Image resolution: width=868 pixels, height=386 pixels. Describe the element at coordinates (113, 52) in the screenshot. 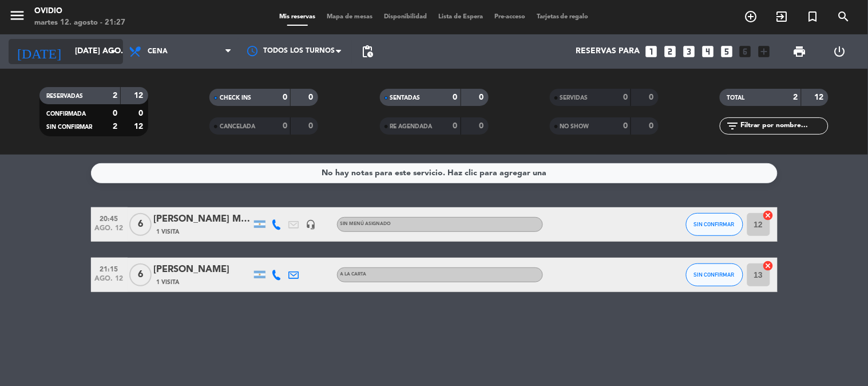

I see `i: arrow_drop_down` at that location.